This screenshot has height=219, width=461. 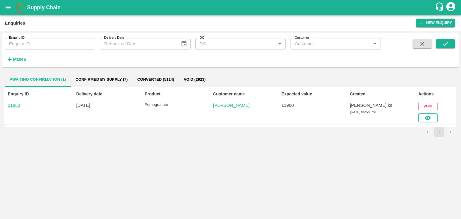 What do you see at coordinates (44, 8) in the screenshot?
I see `b: Supply Chain` at bounding box center [44, 8].